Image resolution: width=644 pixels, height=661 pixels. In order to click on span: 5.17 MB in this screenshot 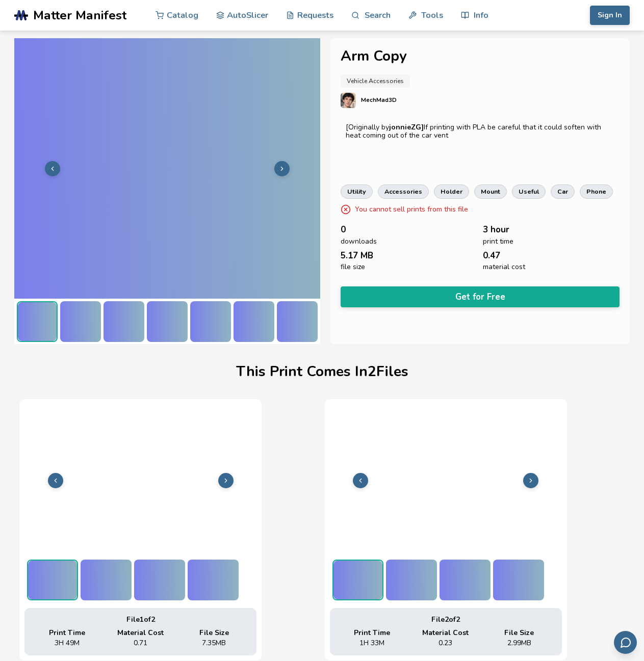, I will do `click(357, 255)`.